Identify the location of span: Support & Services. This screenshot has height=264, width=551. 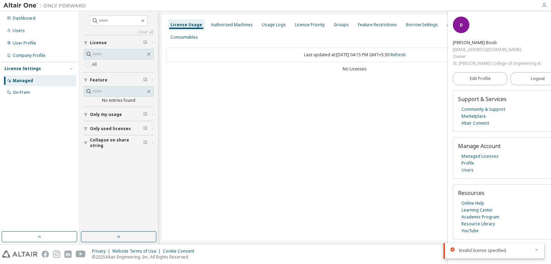
(482, 99).